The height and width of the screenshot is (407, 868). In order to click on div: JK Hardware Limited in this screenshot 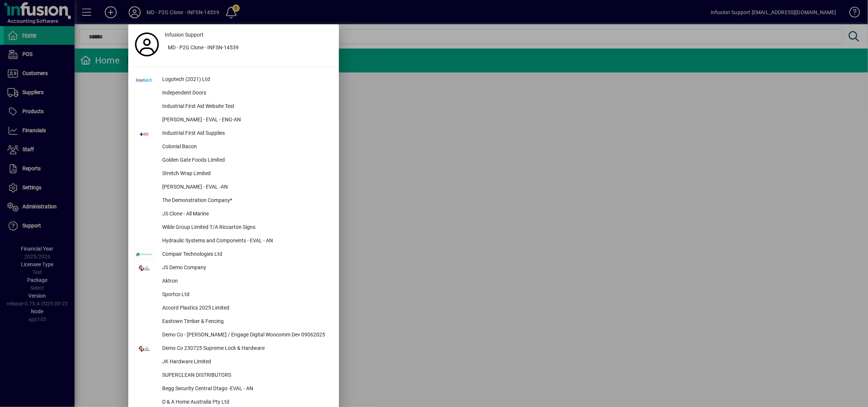, I will do `click(246, 362)`.